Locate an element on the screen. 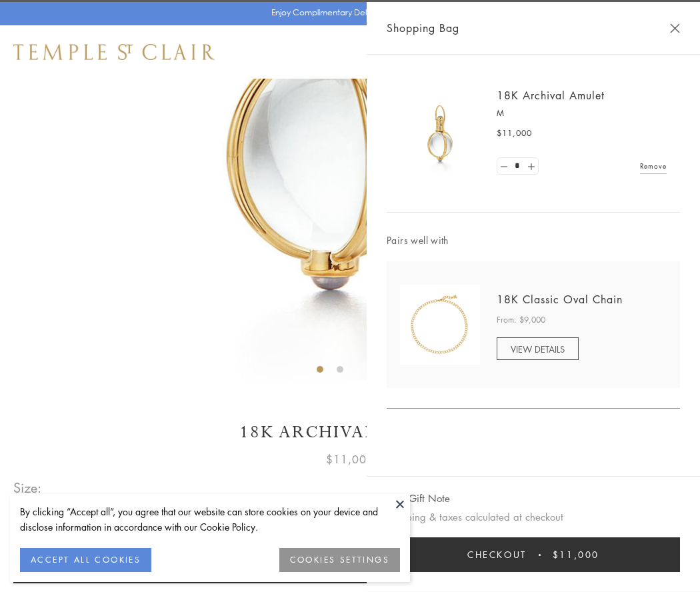 Image resolution: width=700 pixels, height=592 pixels. a: 18K Classic Oval Chain is located at coordinates (559, 300).